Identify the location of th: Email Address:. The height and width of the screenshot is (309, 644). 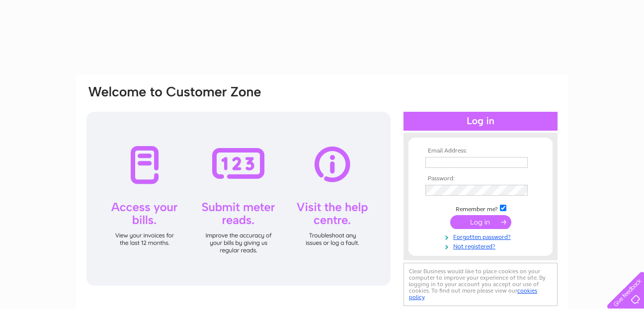
(481, 151).